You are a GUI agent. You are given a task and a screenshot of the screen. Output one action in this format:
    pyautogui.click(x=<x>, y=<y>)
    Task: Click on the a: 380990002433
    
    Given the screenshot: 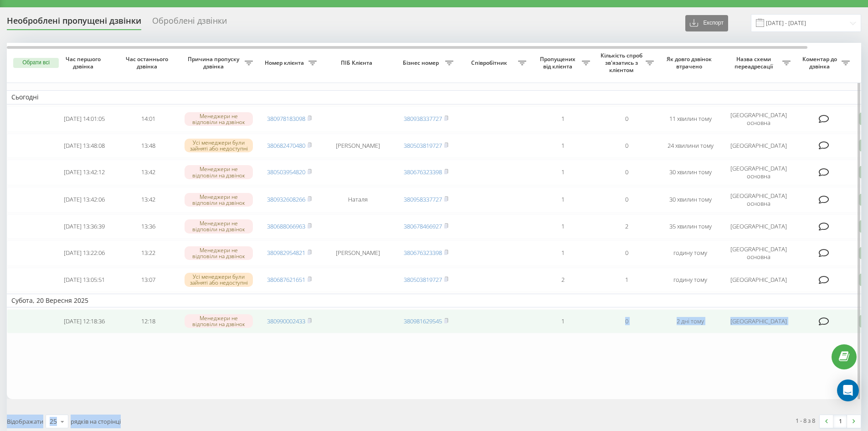 What is the action you would take?
    pyautogui.click(x=287, y=321)
    